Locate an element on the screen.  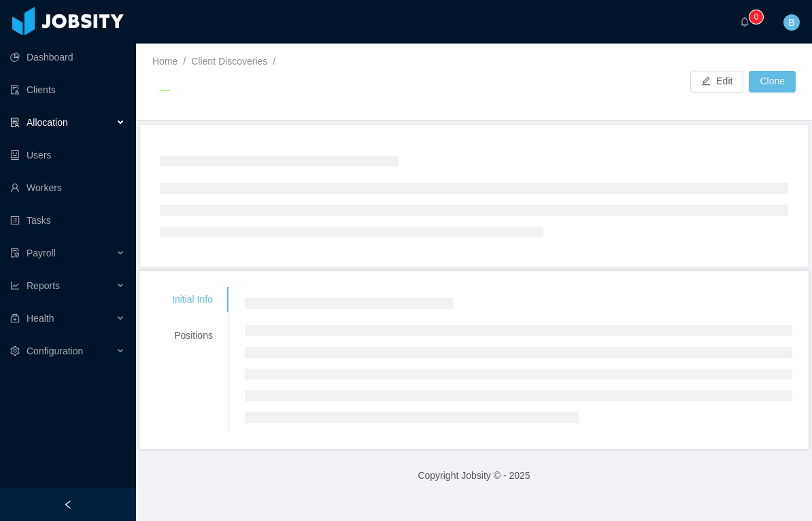
a: icon: auditClients is located at coordinates (67, 90).